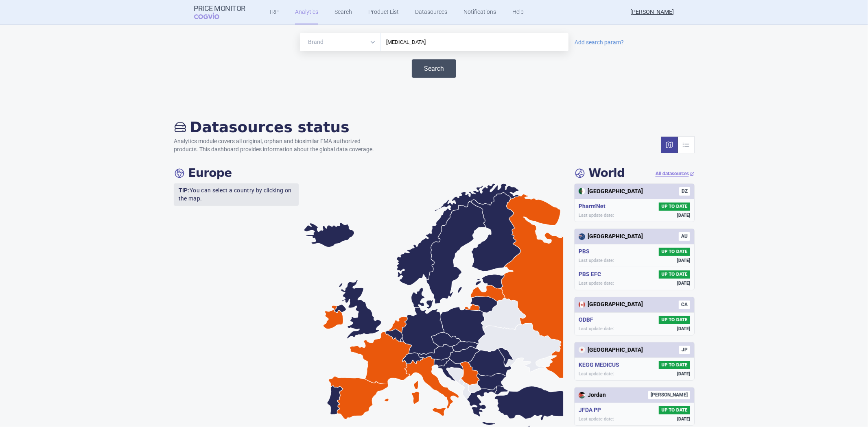  Describe the element at coordinates (684, 350) in the screenshot. I see `span: JP` at that location.